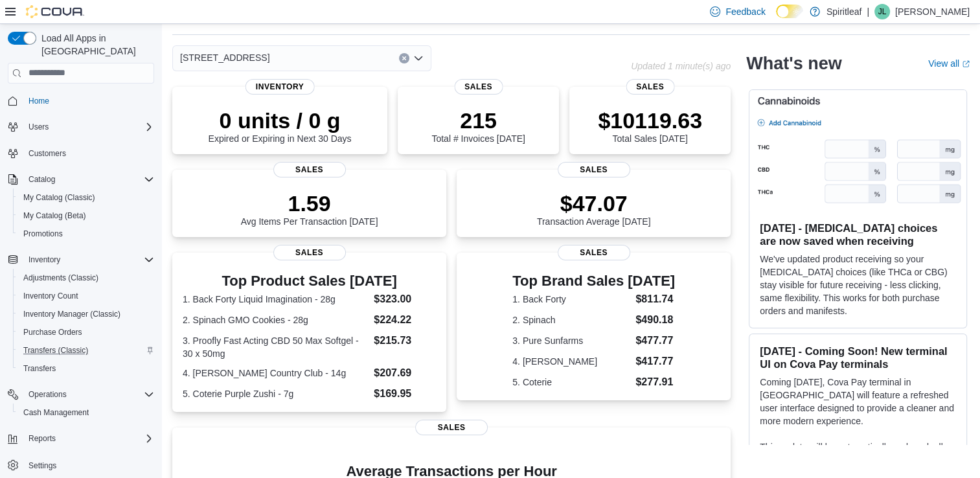 This screenshot has width=980, height=478. What do you see at coordinates (405, 394) in the screenshot?
I see `dd: $169.95` at bounding box center [405, 394].